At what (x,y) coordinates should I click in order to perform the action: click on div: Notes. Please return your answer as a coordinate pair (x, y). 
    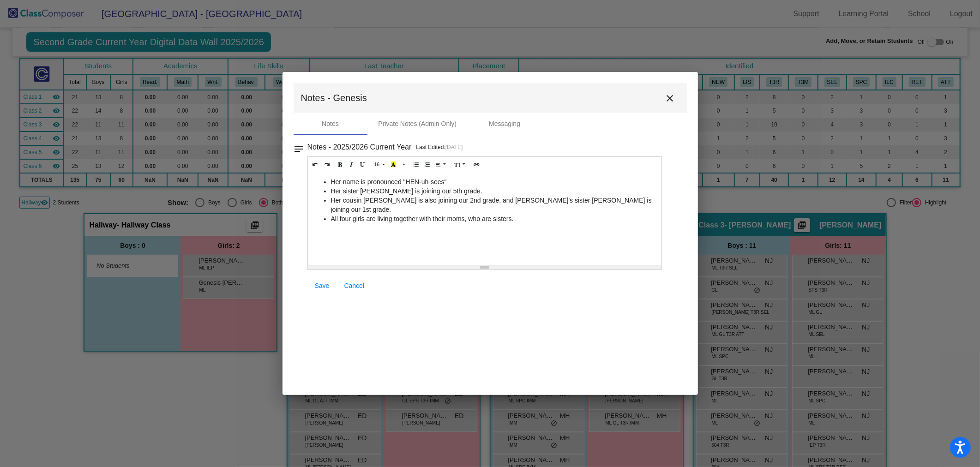
    Looking at the image, I should click on (330, 123).